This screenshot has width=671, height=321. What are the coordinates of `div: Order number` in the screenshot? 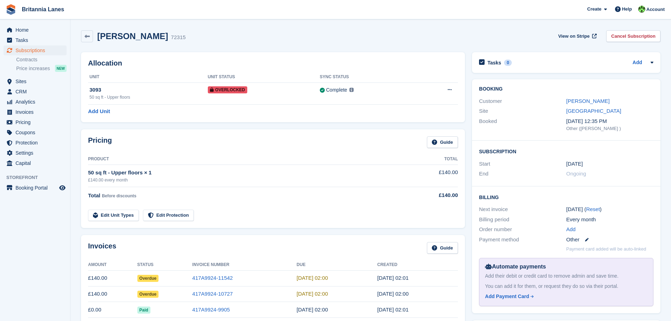 It's located at (523, 229).